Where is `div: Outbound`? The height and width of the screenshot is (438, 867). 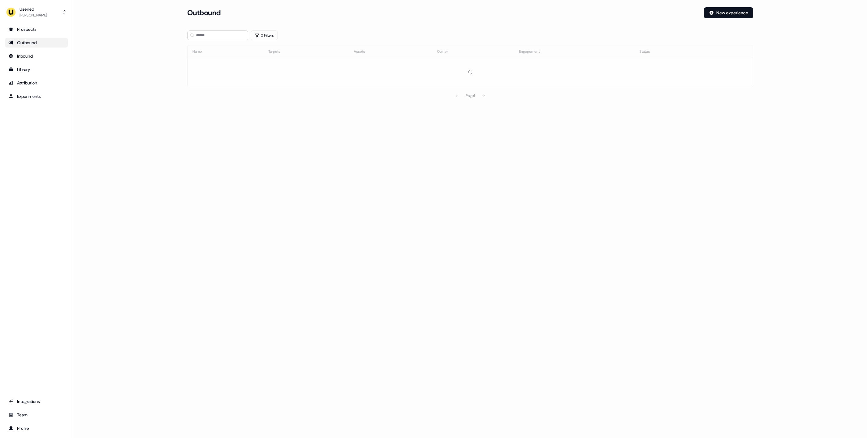 div: Outbound is located at coordinates (36, 43).